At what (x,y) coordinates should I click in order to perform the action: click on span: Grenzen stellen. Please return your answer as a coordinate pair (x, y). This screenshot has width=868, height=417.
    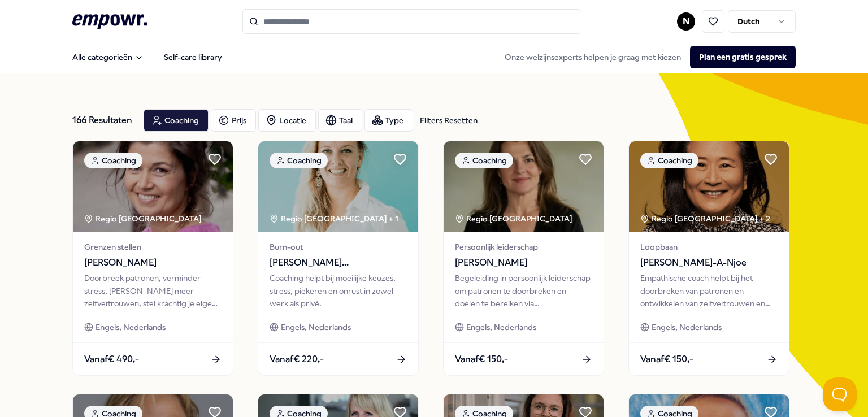
    Looking at the image, I should click on (152, 247).